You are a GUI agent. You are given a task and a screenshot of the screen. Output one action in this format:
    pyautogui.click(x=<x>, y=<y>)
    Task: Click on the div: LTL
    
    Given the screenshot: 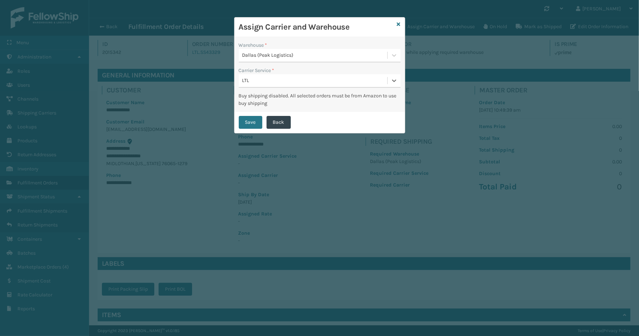 What is the action you would take?
    pyautogui.click(x=315, y=81)
    